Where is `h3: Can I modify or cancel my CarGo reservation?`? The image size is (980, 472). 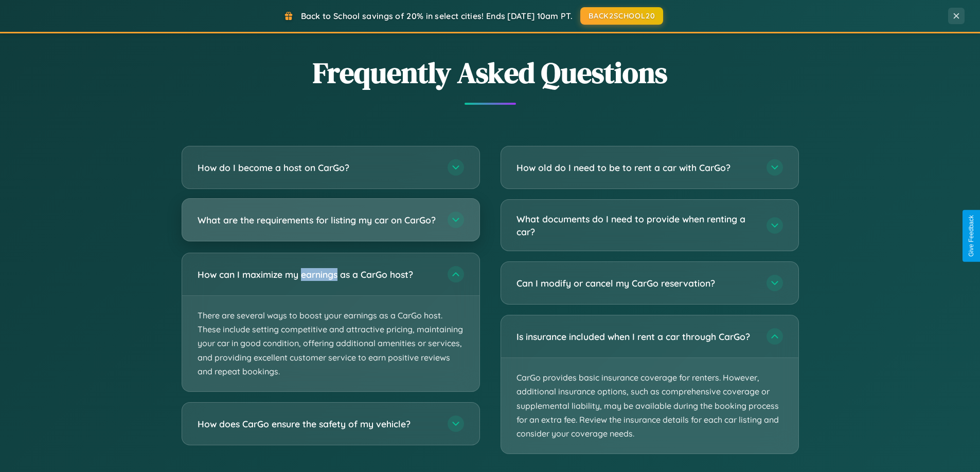 h3: Can I modify or cancel my CarGo reservation? is located at coordinates (636, 283).